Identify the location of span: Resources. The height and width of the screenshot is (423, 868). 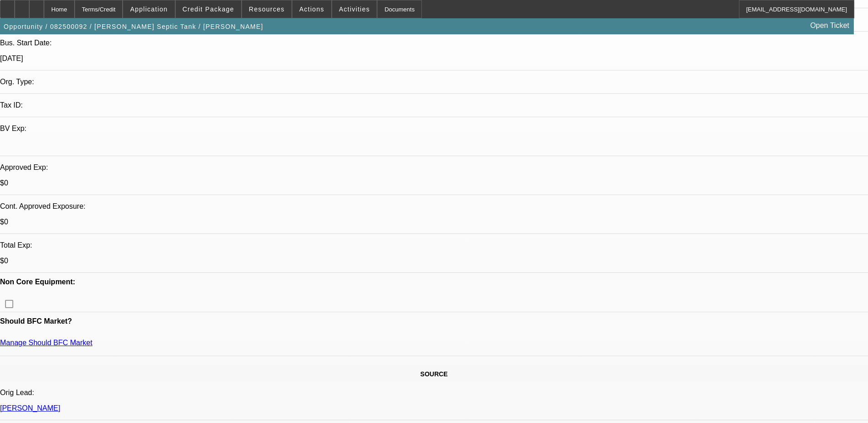
(267, 9).